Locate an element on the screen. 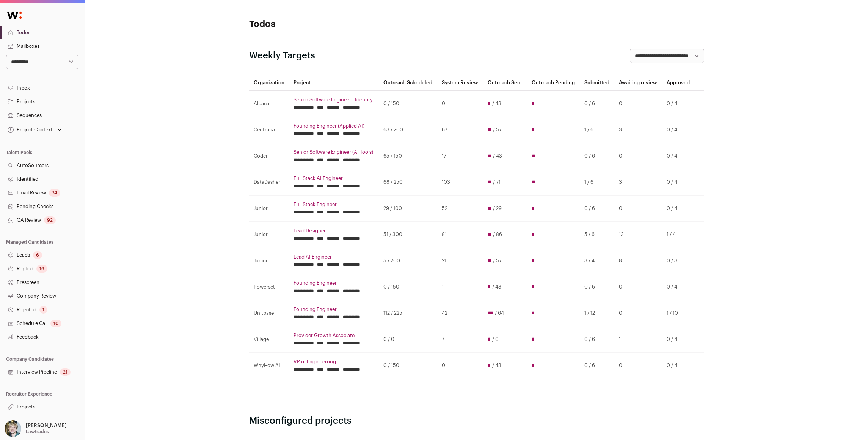 The height and width of the screenshot is (440, 868). div: 16 is located at coordinates (42, 269).